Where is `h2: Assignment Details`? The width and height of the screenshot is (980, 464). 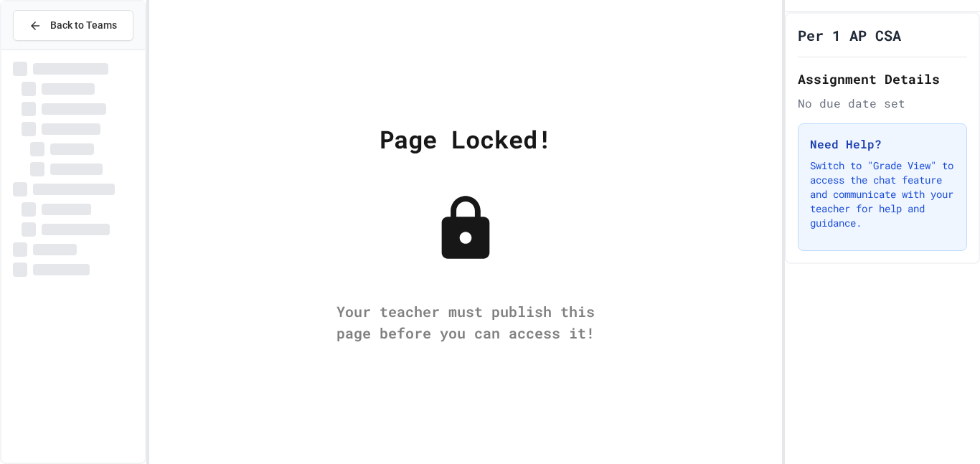
h2: Assignment Details is located at coordinates (883, 79).